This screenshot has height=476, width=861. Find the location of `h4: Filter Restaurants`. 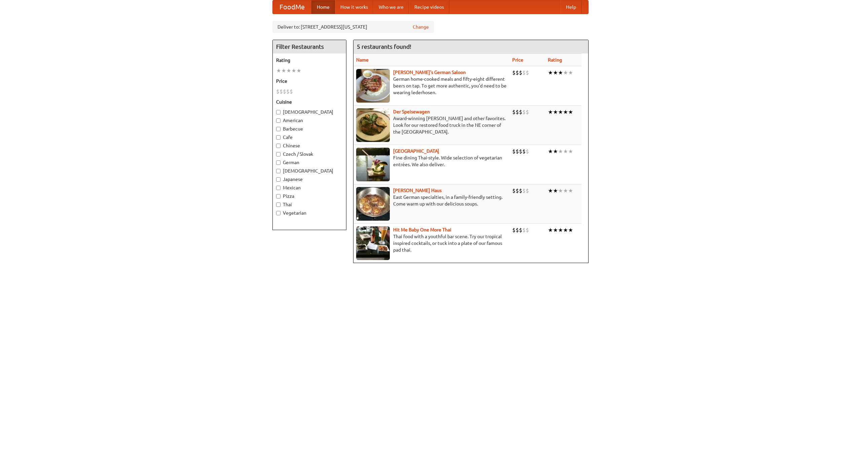

h4: Filter Restaurants is located at coordinates (309, 47).